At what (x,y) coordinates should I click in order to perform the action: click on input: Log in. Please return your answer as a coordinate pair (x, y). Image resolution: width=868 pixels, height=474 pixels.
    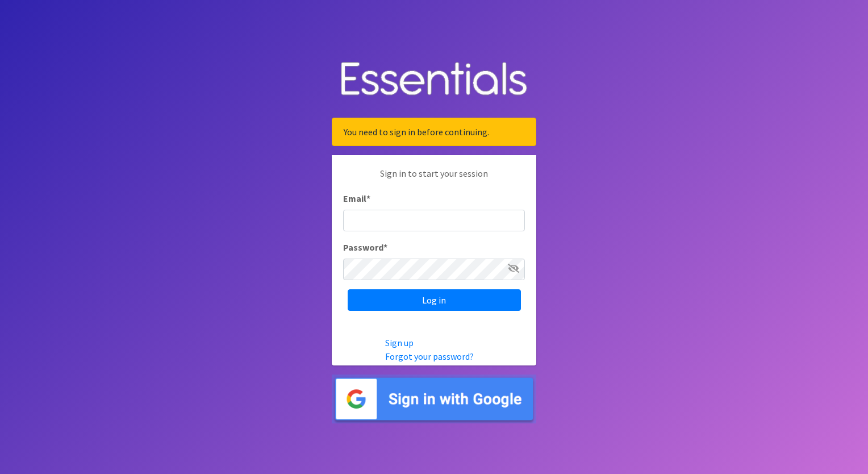
    Looking at the image, I should click on (434, 300).